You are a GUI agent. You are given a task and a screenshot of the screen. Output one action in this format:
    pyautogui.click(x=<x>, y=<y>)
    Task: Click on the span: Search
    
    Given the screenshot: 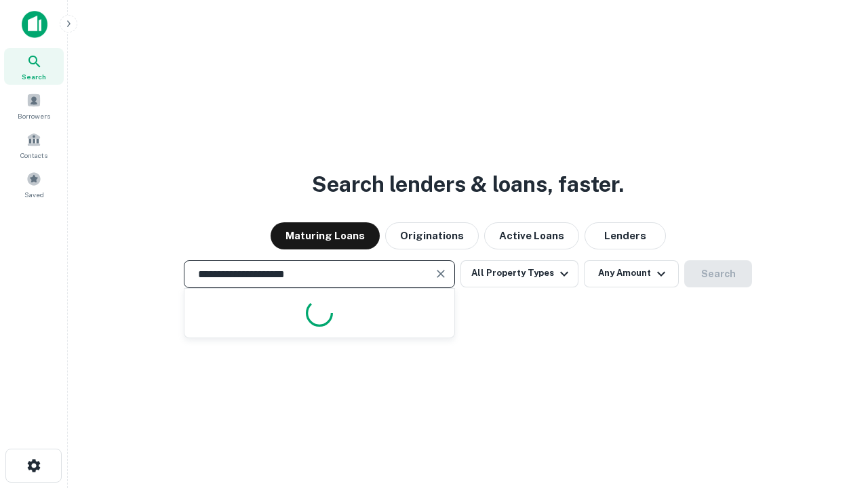 What is the action you would take?
    pyautogui.click(x=34, y=77)
    